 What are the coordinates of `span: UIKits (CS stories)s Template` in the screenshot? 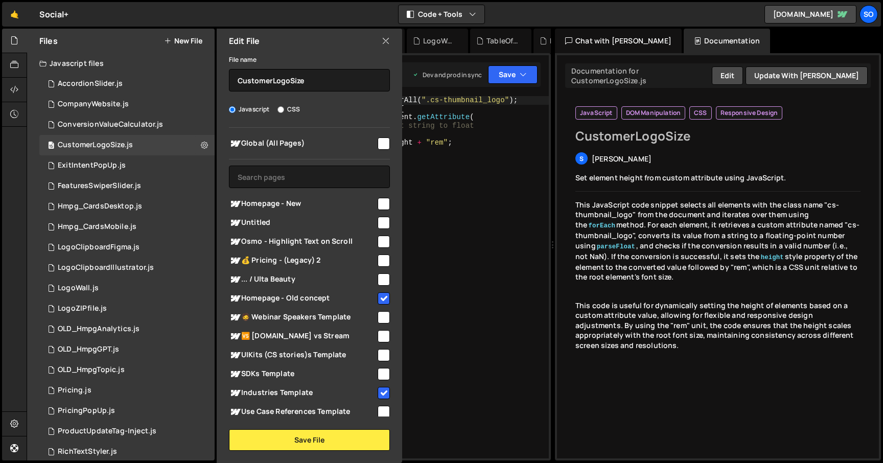 It's located at (302, 355).